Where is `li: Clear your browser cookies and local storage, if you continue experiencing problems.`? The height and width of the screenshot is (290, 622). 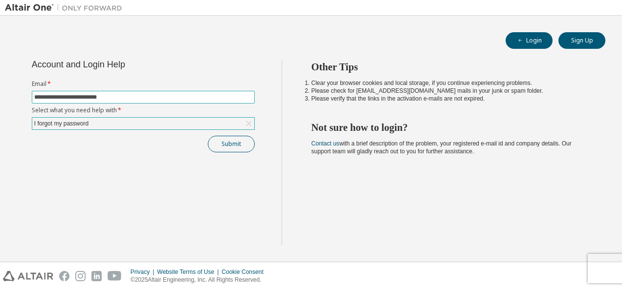 li: Clear your browser cookies and local storage, if you continue experiencing problems. is located at coordinates (450, 83).